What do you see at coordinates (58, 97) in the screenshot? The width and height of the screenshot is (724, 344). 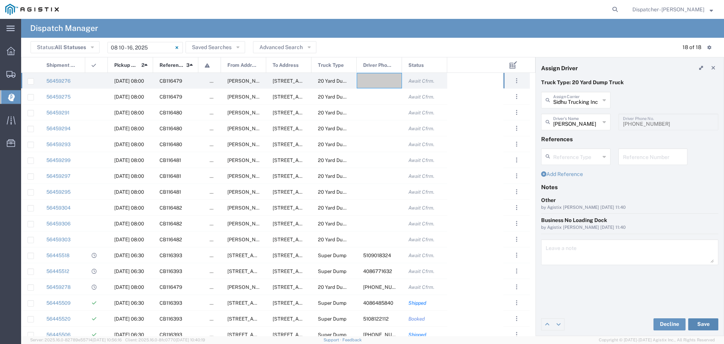 I see `a: 56459275` at bounding box center [58, 97].